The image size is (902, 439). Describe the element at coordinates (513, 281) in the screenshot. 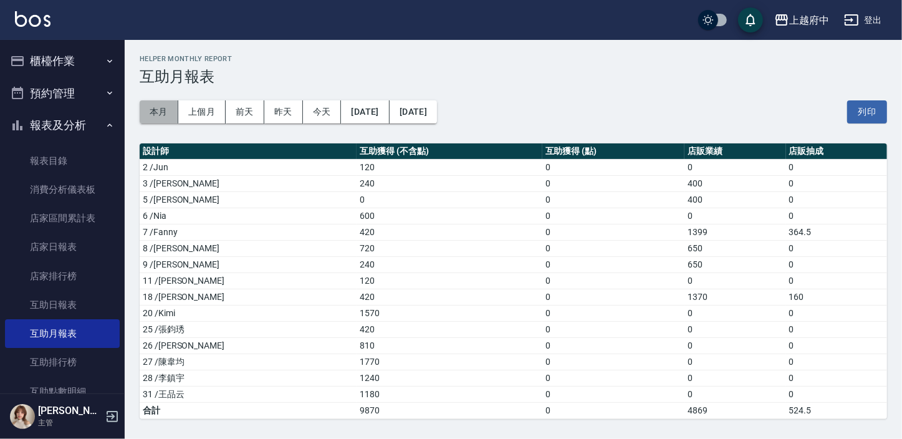

I see `table: a dense table` at that location.